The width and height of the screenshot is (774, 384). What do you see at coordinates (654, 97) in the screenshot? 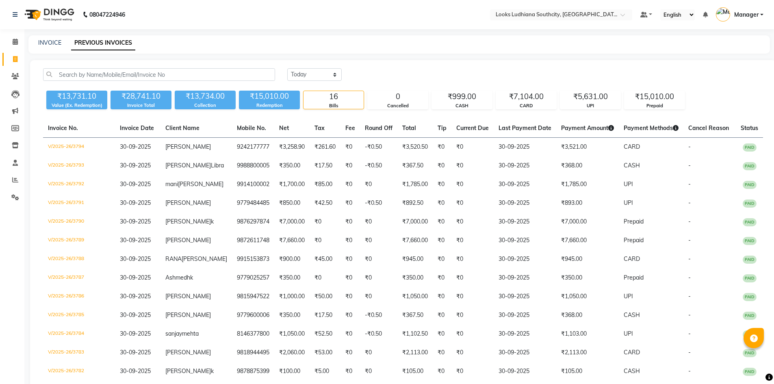
I see `div: ₹15,010.00` at bounding box center [654, 97].